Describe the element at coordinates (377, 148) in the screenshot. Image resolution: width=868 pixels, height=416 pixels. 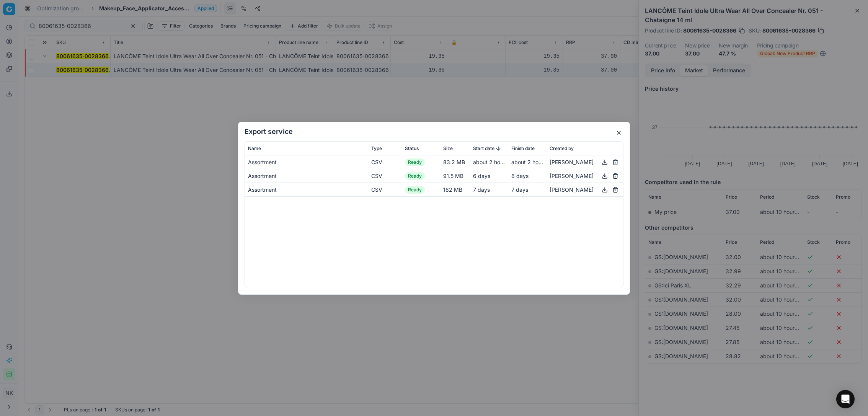
I see `span: Type` at that location.